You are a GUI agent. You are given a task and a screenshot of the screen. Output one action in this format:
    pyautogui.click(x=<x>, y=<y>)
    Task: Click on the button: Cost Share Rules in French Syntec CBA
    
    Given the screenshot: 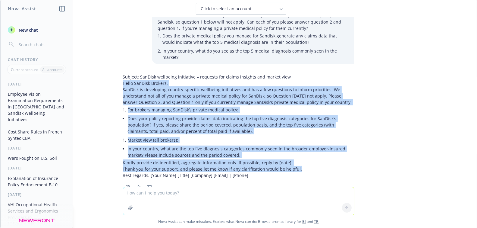 What is the action you would take?
    pyautogui.click(x=36, y=135)
    